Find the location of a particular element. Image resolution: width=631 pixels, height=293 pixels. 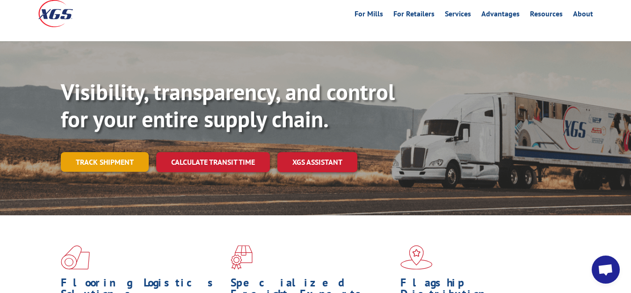

a: For Retailers is located at coordinates (414, 15).